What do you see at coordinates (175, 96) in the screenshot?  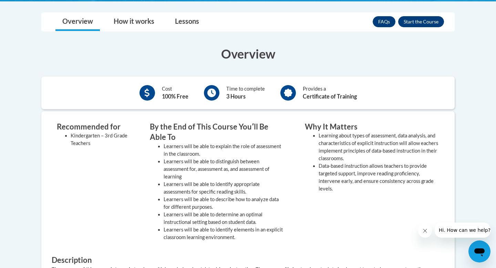 I see `b: 100% Free` at bounding box center [175, 96].